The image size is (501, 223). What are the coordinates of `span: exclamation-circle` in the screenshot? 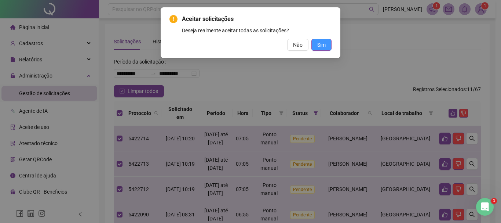 It's located at (174, 19).